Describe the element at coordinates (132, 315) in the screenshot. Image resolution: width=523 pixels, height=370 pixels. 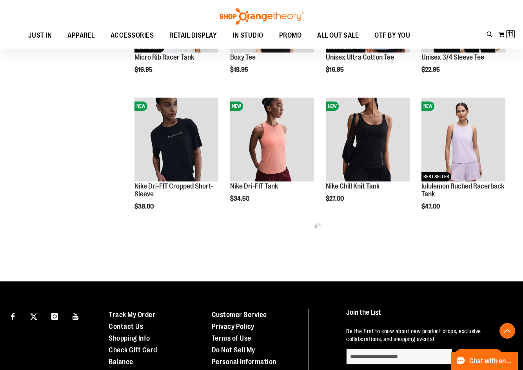
I see `a: Track My Order` at that location.